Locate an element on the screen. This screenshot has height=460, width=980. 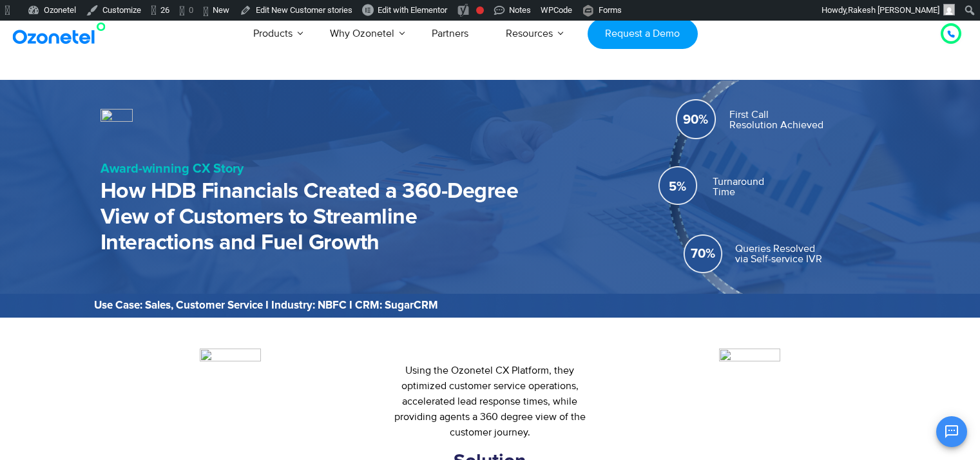
div: Queries Resolved via Self-service IVR is located at coordinates (807, 254).